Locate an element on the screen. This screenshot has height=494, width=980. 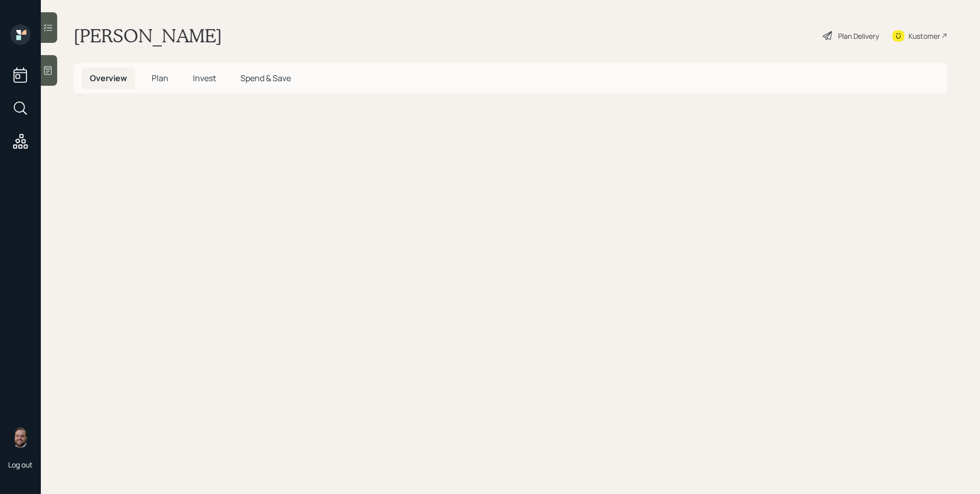
span: Overview is located at coordinates (108, 78).